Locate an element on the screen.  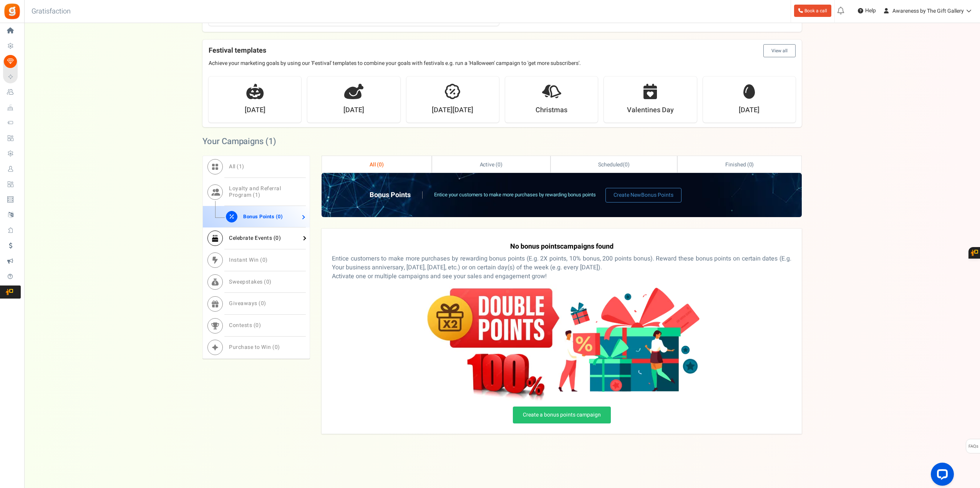
span: Active ( ) is located at coordinates (492, 165).